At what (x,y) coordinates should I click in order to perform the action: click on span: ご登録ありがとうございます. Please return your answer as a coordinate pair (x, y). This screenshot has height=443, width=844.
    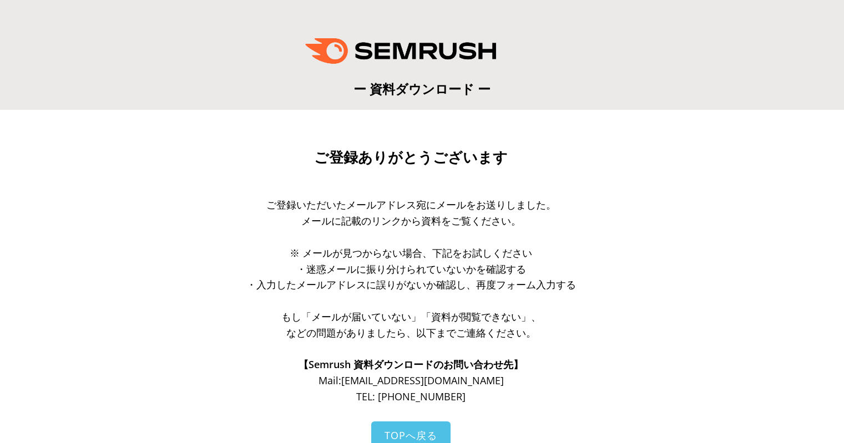
    Looking at the image, I should click on (411, 158).